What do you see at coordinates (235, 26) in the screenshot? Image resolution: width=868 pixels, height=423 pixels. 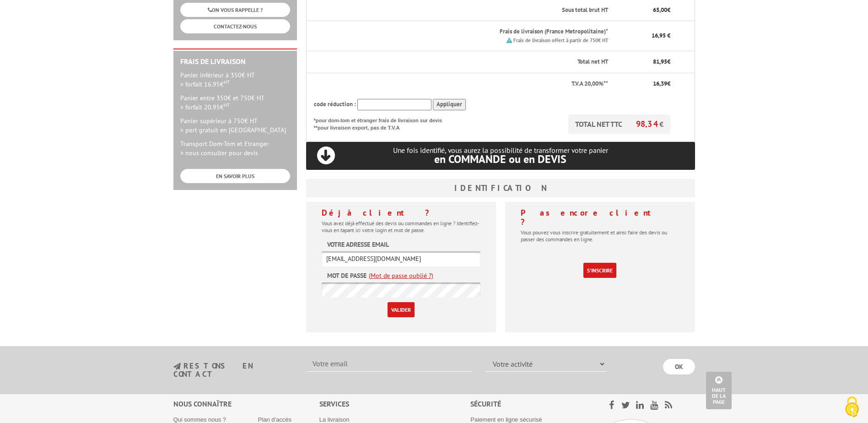 I see `a: CONTACTEZ-NOUS` at bounding box center [235, 26].